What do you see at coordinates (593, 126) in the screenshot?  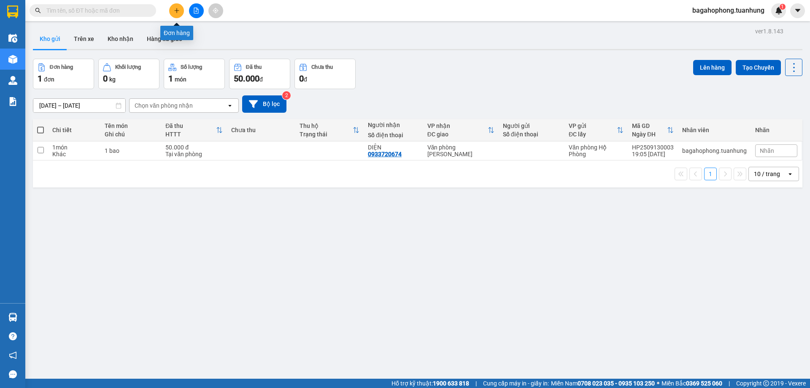 I see `div: VP gửi` at bounding box center [593, 126].